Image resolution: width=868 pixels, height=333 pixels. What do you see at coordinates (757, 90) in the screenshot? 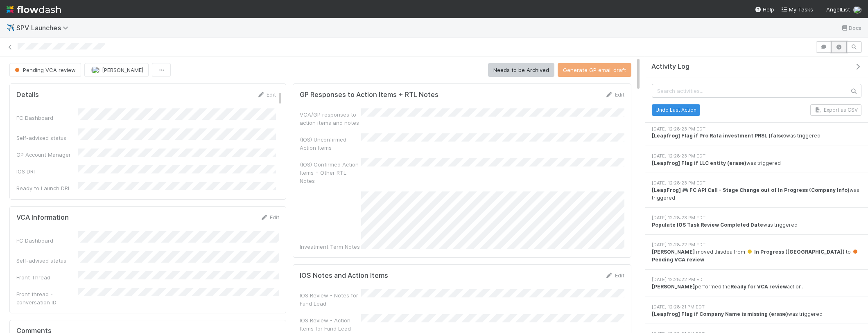
I see `input: Search activities...` at bounding box center [757, 90].